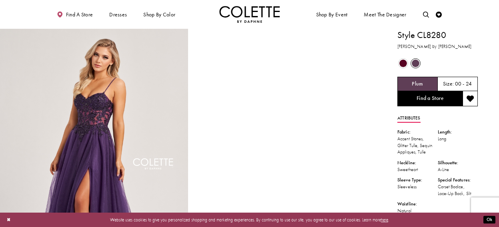 The width and height of the screenshot is (499, 227). What do you see at coordinates (385, 220) in the screenshot?
I see `a: here` at bounding box center [385, 220].